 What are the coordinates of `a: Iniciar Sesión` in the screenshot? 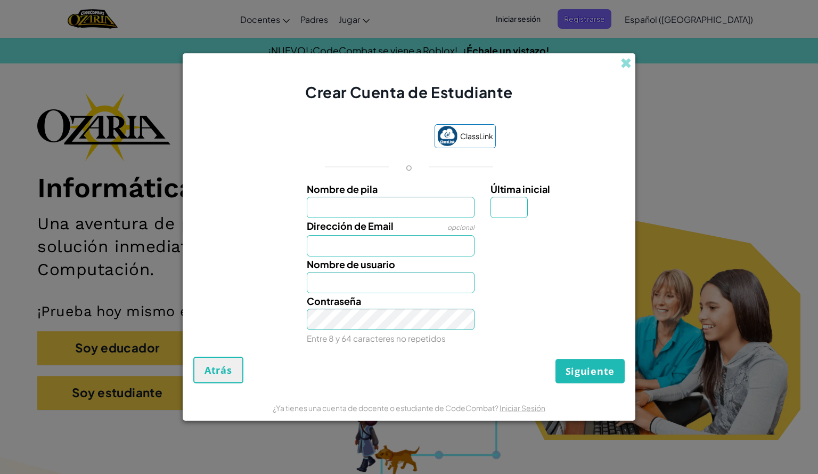 It's located at (523, 408).